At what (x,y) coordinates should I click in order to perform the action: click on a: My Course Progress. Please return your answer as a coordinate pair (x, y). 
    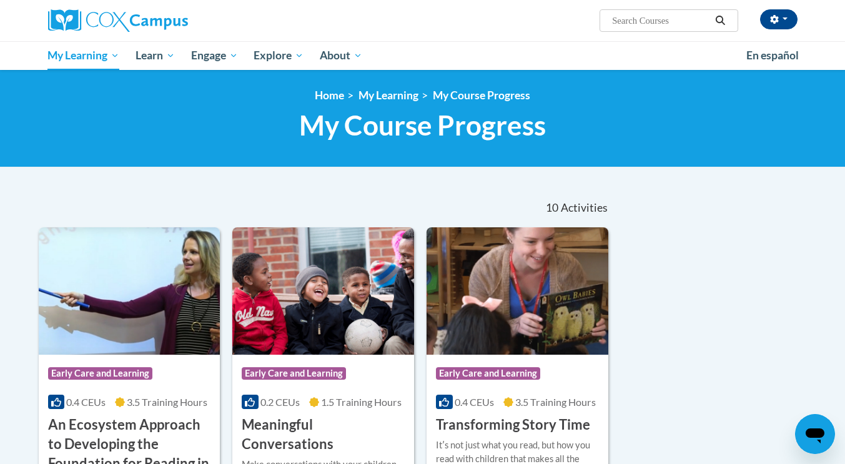
    Looking at the image, I should click on (481, 95).